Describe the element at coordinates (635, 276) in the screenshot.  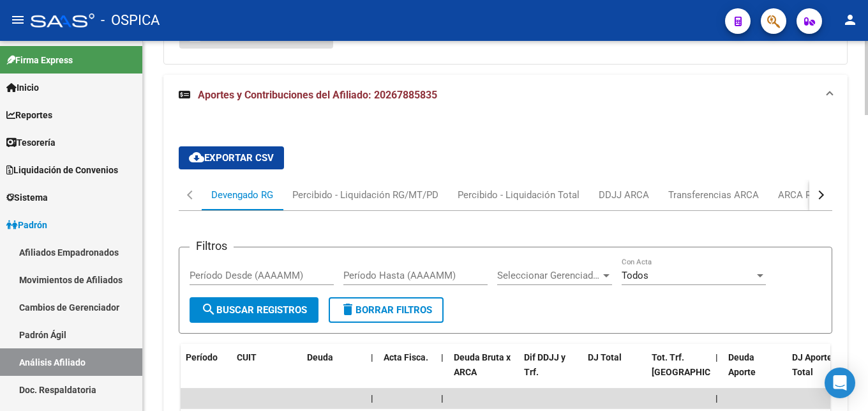
I see `span: Todos` at that location.